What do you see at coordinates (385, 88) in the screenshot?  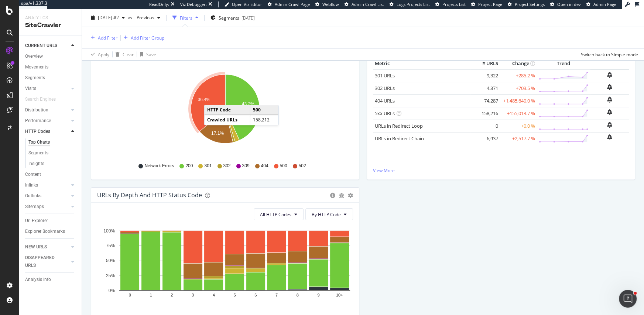 I see `a: 302 URLs` at bounding box center [385, 88].